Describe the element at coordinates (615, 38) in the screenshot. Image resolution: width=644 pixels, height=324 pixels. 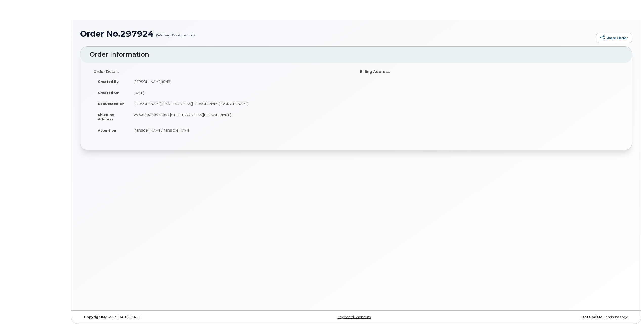
I see `a: Share Order` at that location.